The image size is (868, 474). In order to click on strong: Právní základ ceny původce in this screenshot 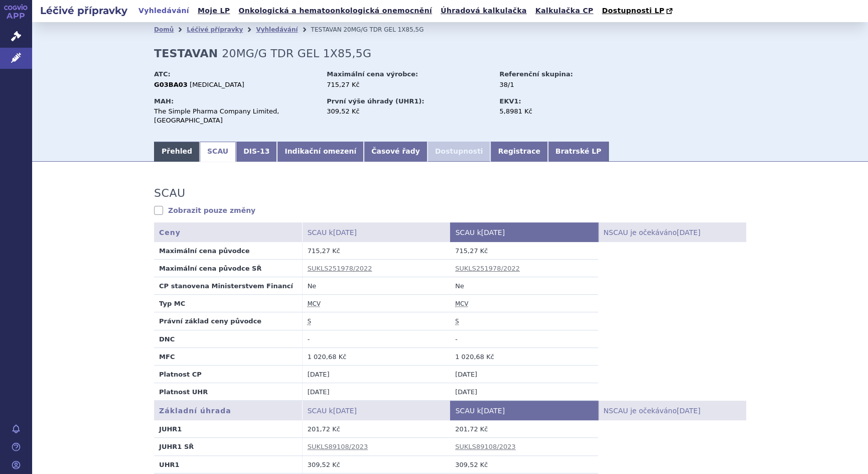, I will do `click(210, 321)`.